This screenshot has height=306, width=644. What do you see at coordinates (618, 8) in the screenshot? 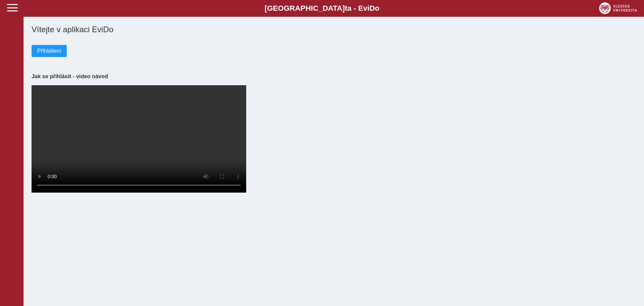
I see `img: logo_web_su.png` at bounding box center [618, 8].